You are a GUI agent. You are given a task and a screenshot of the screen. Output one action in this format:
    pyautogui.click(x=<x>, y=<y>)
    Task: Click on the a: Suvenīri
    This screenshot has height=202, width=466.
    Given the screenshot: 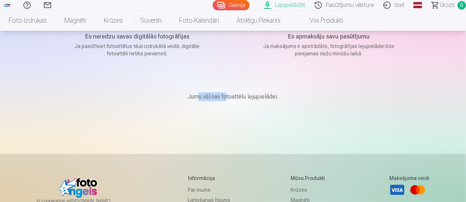 What is the action you would take?
    pyautogui.click(x=151, y=20)
    